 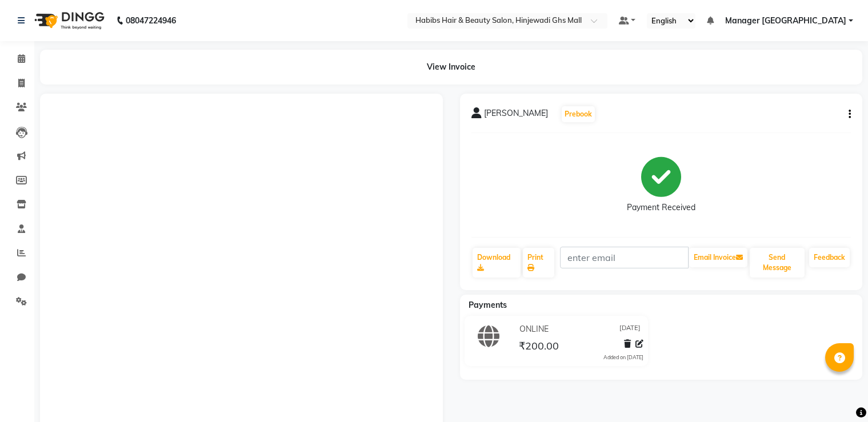 What do you see at coordinates (68, 21) in the screenshot?
I see `img: logo` at bounding box center [68, 21].